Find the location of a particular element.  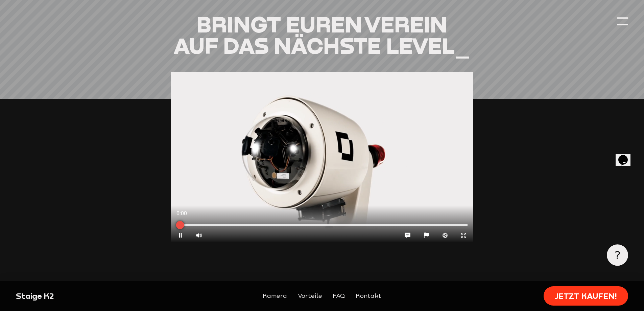

a: Kamera is located at coordinates (275, 296).